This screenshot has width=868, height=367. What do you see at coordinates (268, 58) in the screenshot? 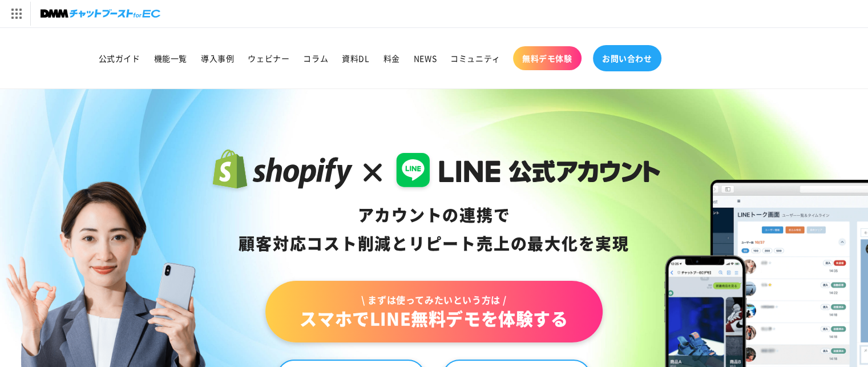
I see `a: ウェビナー` at bounding box center [268, 58].